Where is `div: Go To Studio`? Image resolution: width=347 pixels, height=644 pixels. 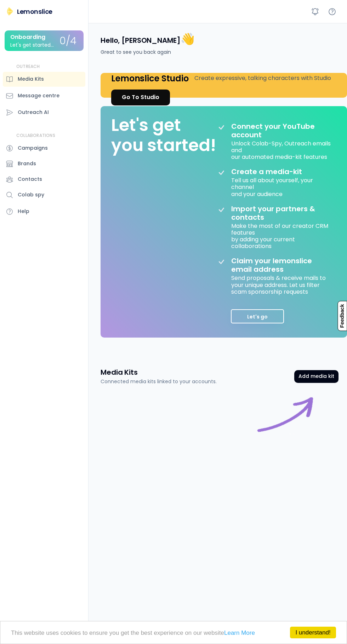
div: Go To Studio is located at coordinates (141, 97).